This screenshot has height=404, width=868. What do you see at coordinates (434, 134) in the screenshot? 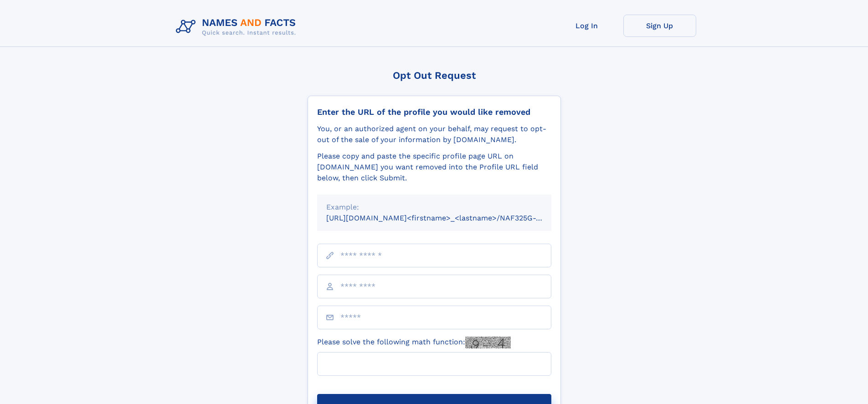
I see `div: You, or an authorized agent on your behalf, may request to opt-out of the sale of your informatio...` at bounding box center [434, 134].